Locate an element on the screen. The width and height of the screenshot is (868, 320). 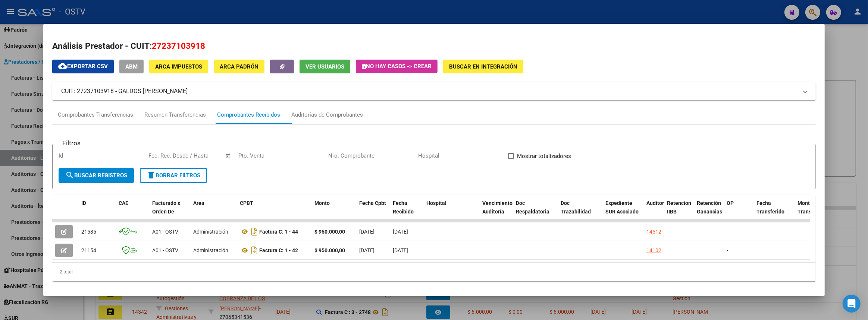
button: No hay casos -> Crear is located at coordinates (396, 66).